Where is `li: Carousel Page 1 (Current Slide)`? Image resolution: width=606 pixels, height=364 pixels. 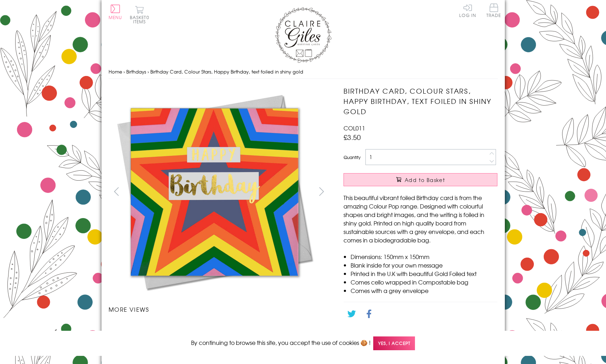 li: Carousel Page 1 (Current Slide) is located at coordinates (136, 329).